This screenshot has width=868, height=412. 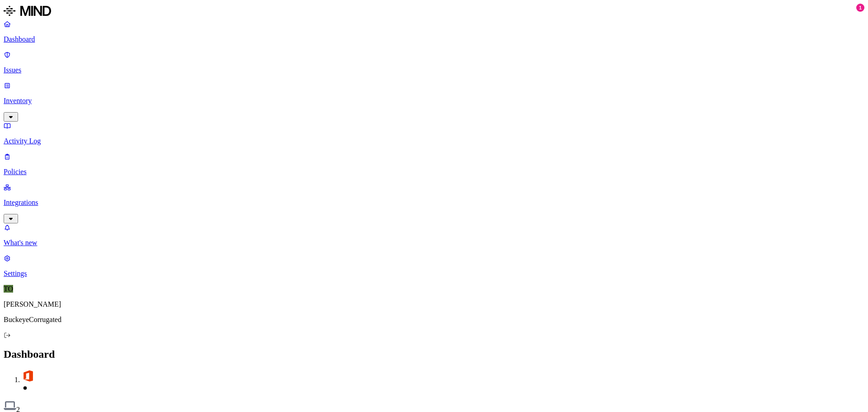 What do you see at coordinates (434, 101) in the screenshot?
I see `p: Inventory` at bounding box center [434, 101].